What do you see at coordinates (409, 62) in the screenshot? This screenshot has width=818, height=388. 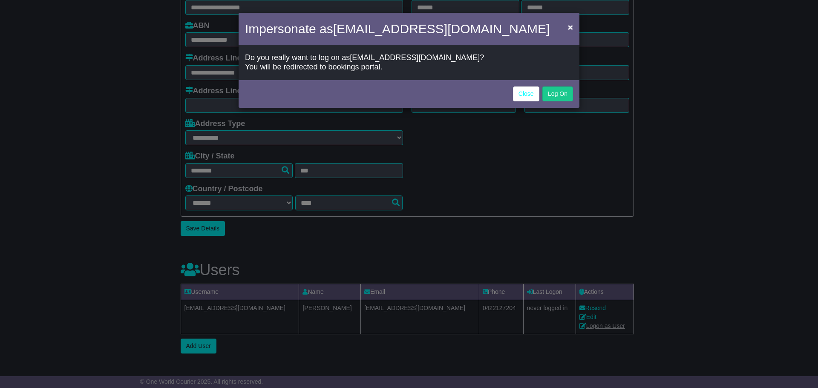 I see `div: Do you really want to log on as ? You will be redirected to bookings portal.` at bounding box center [409, 62].